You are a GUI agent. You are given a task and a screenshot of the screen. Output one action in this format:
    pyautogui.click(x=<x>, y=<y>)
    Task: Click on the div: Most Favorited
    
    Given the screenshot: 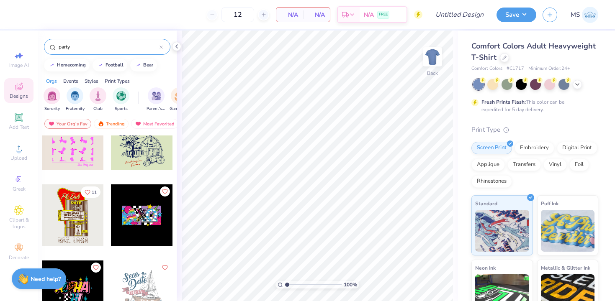 What is the action you would take?
    pyautogui.click(x=154, y=124)
    